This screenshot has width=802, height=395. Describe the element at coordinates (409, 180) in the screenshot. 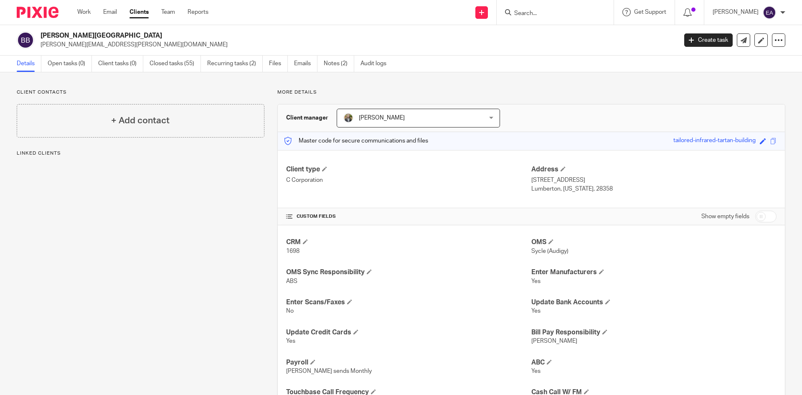

I see `p: C Corporation` at that location.